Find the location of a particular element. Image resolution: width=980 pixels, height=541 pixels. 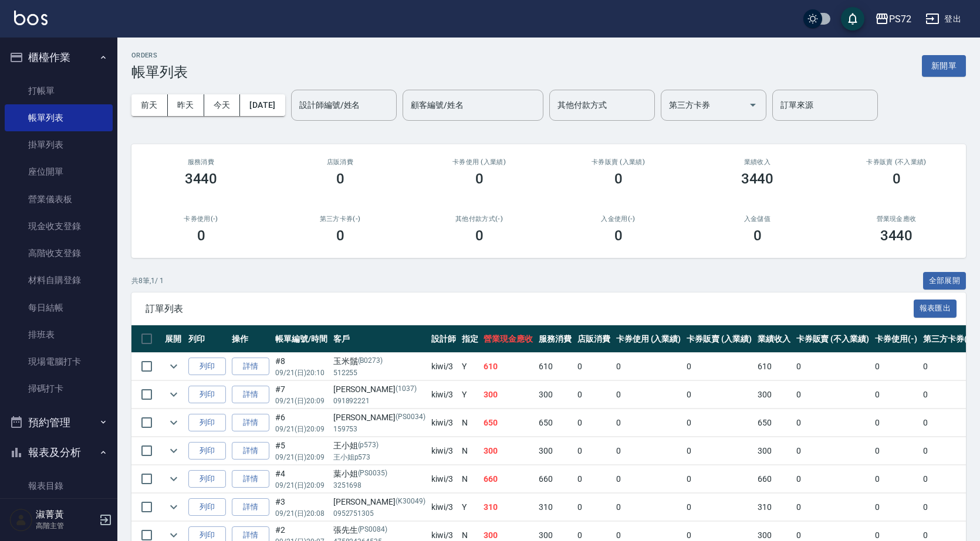

button: 昨天 is located at coordinates (186, 105).